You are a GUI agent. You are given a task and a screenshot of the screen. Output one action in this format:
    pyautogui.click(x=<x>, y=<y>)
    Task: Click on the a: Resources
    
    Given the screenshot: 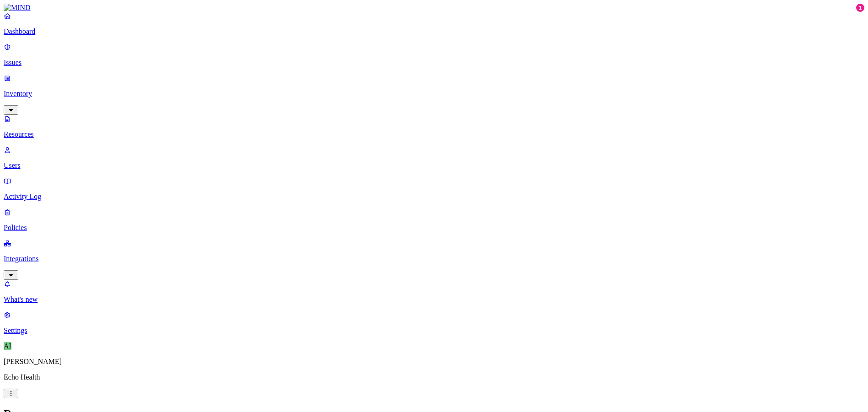 What is the action you would take?
    pyautogui.click(x=434, y=127)
    